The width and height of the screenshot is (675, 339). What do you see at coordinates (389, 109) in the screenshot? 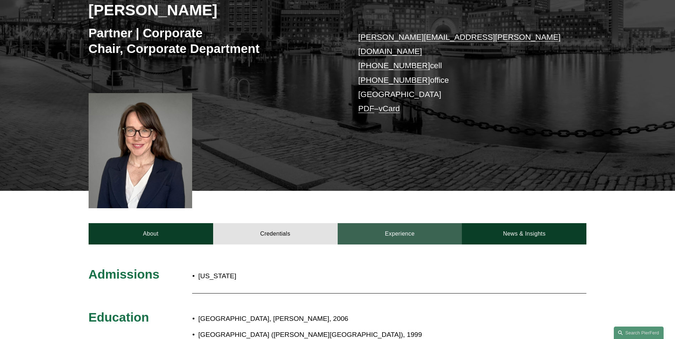
I see `a: vCard` at bounding box center [389, 109].